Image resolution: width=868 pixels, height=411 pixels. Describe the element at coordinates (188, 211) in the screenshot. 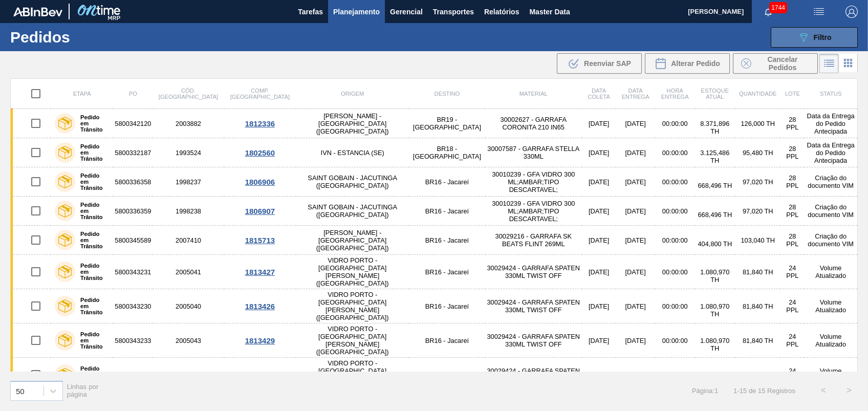

I see `td: 1998238` at that location.